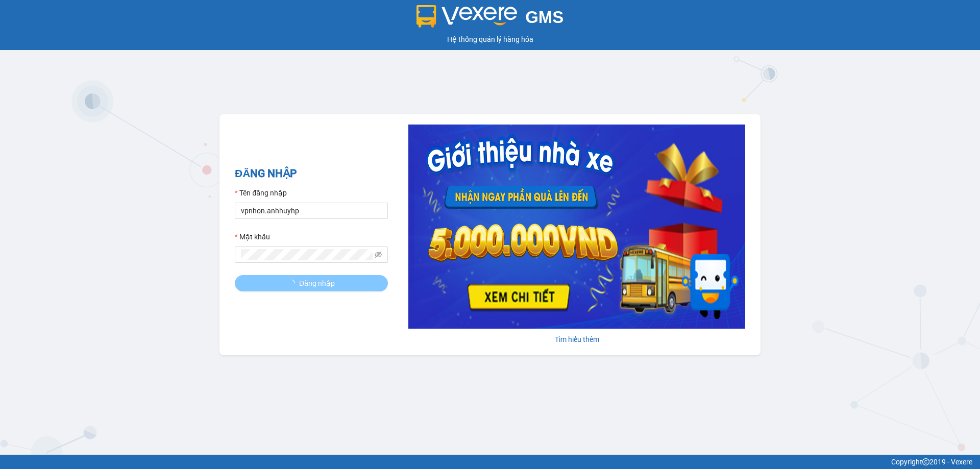 This screenshot has height=469, width=980. What do you see at coordinates (577, 227) in the screenshot?
I see `img: banner-0` at bounding box center [577, 227].